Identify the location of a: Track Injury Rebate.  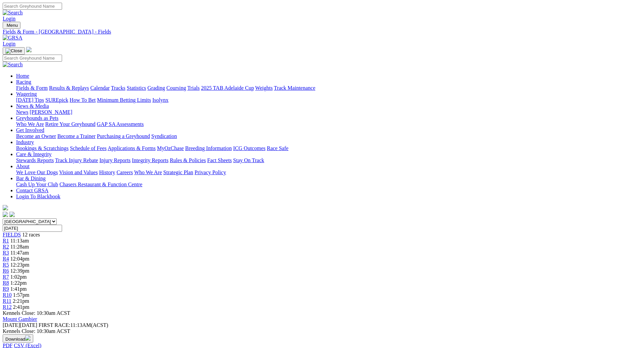
(76, 160).